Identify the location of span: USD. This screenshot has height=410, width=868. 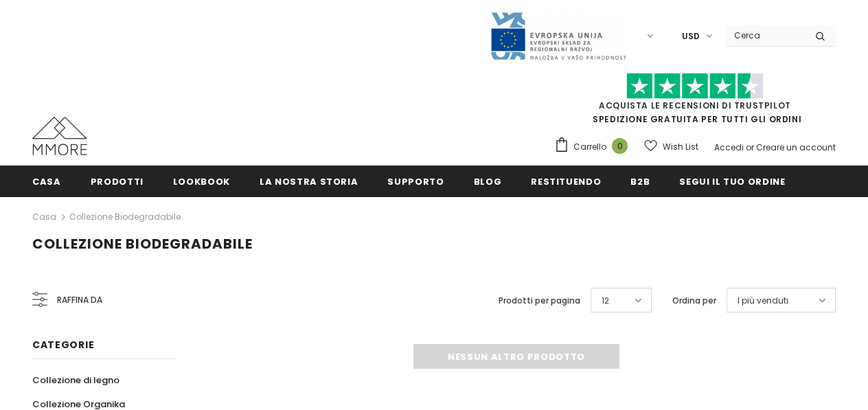
(691, 37).